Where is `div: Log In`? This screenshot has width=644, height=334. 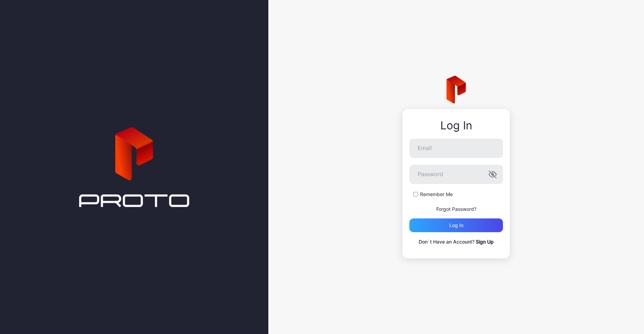
div: Log In is located at coordinates (456, 126).